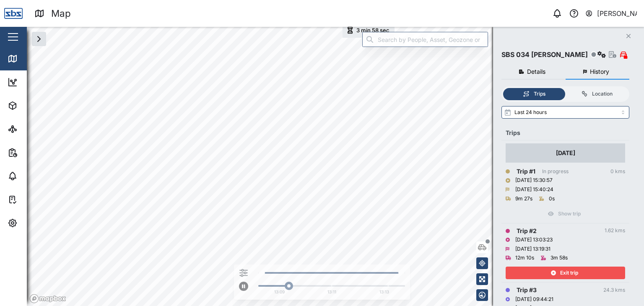  I want to click on button: Exit trip, so click(565, 273).